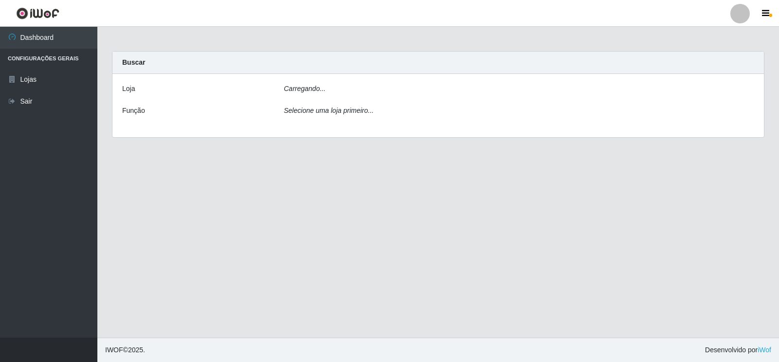 Image resolution: width=779 pixels, height=362 pixels. Describe the element at coordinates (738, 350) in the screenshot. I see `span: Desenvolvido por` at that location.